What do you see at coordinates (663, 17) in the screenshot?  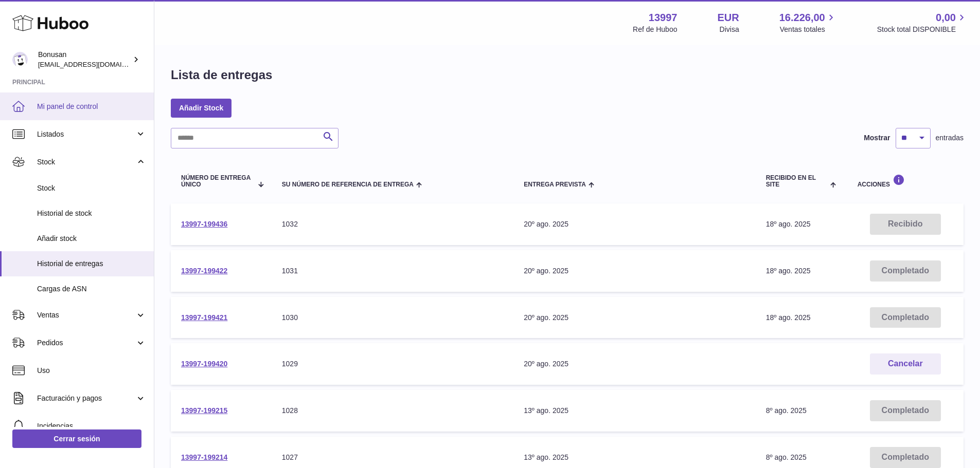 I see `strong: 13997` at bounding box center [663, 17].